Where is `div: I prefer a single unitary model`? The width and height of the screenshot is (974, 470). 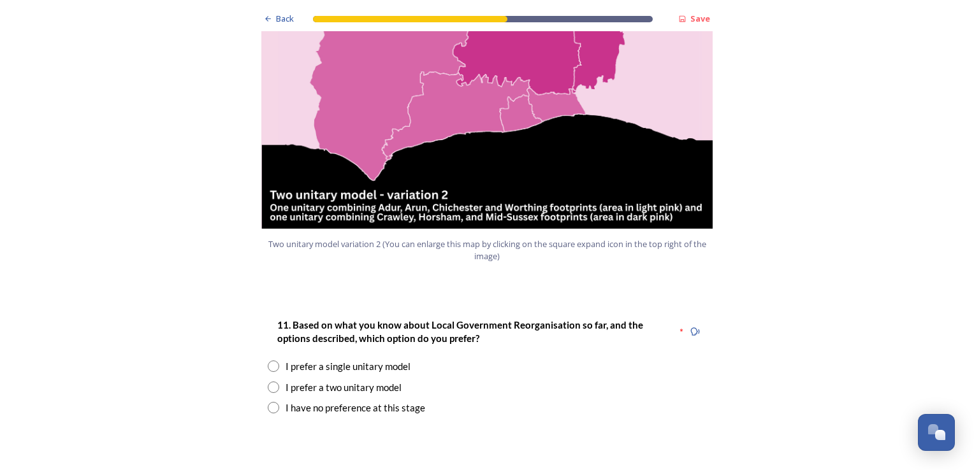
div: I prefer a single unitary model is located at coordinates (348, 366).